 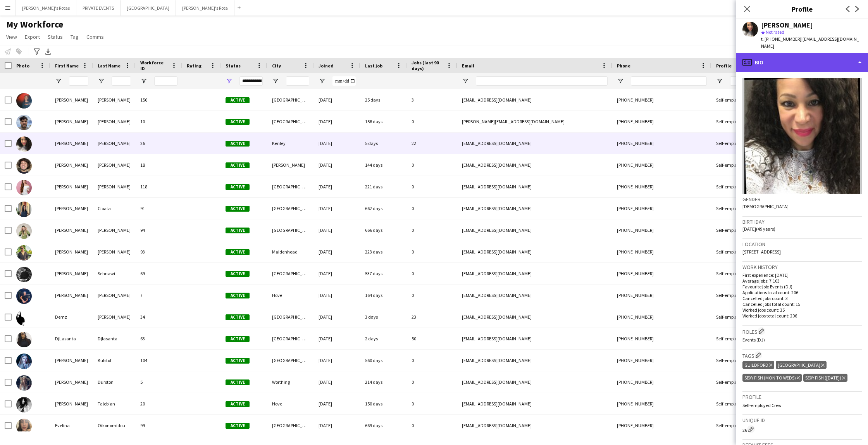 What do you see at coordinates (55, 37) in the screenshot?
I see `a: Status` at bounding box center [55, 37].